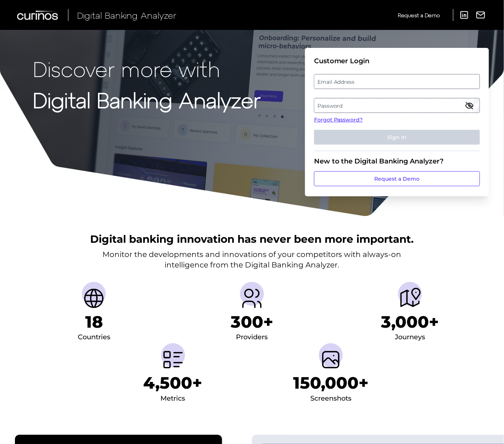 The height and width of the screenshot is (444, 504). Describe the element at coordinates (146, 100) in the screenshot. I see `strong: Digital Banking Analyzer` at that location.